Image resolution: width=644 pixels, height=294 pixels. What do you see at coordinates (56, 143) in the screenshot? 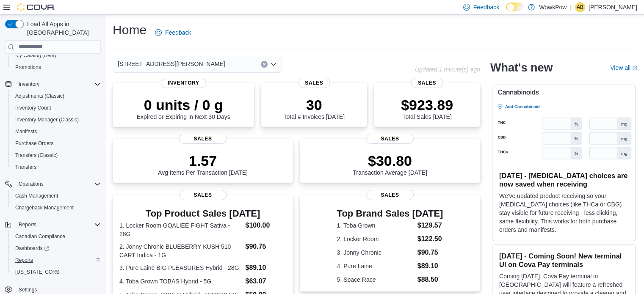
I see `button: Purchase Orders` at bounding box center [56, 143].